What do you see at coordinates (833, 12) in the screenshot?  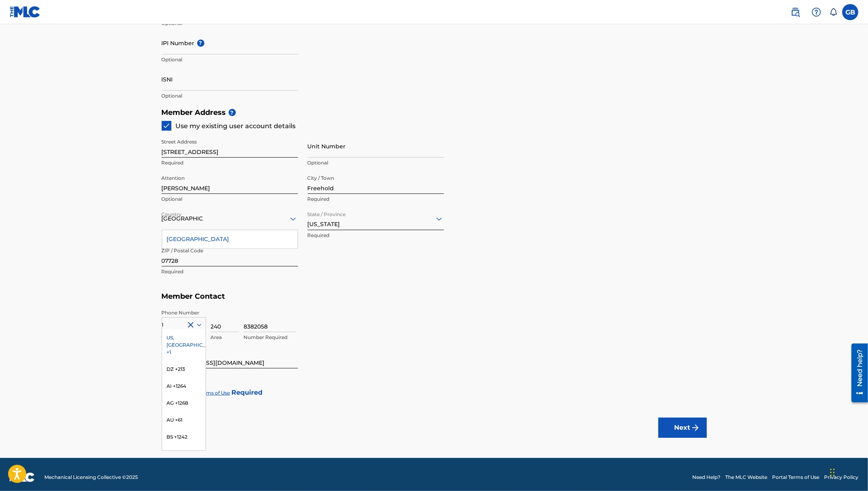 I see `div: Notifications` at bounding box center [833, 12].